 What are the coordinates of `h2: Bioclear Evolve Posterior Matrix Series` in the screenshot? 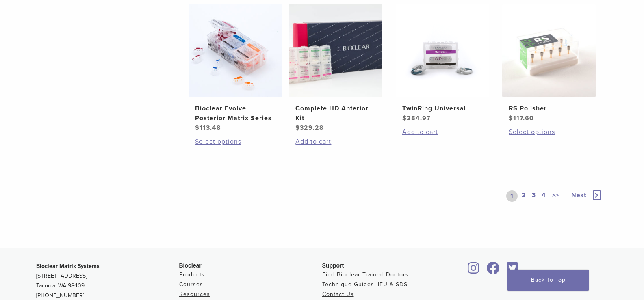 It's located at (235, 113).